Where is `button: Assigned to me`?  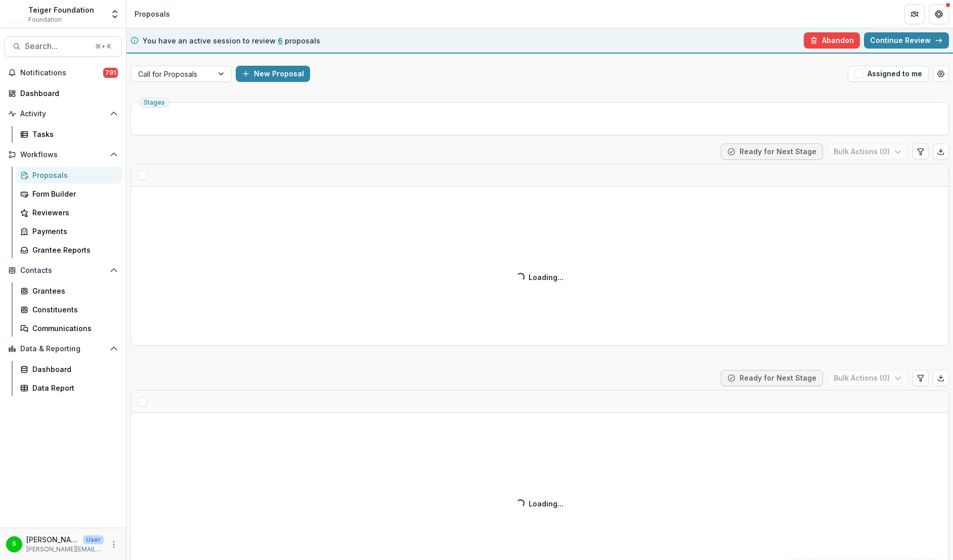 button: Assigned to me is located at coordinates (888, 74).